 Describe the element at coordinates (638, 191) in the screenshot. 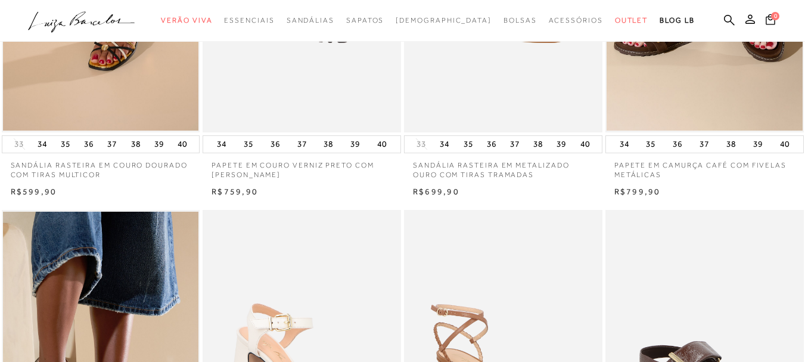

I see `span: R$799,90` at that location.